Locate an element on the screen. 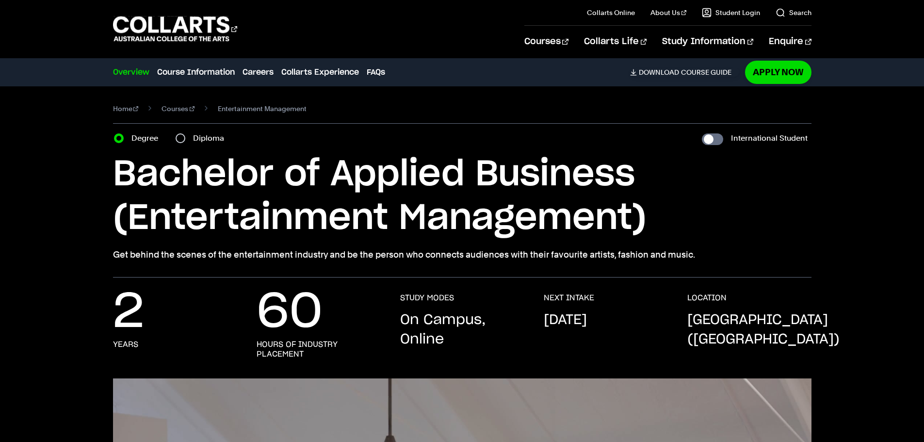  h3: hours of industry placement is located at coordinates (319, 349).